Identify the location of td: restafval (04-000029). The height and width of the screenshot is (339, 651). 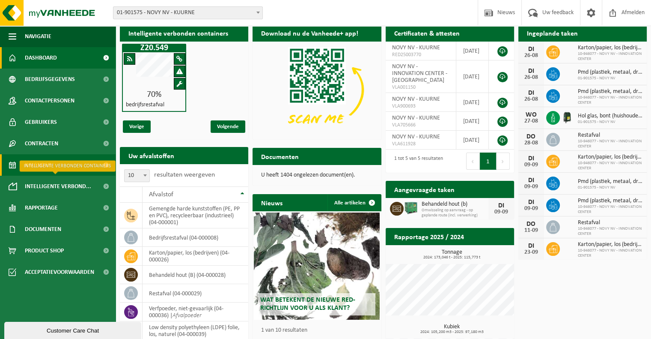
(195, 293).